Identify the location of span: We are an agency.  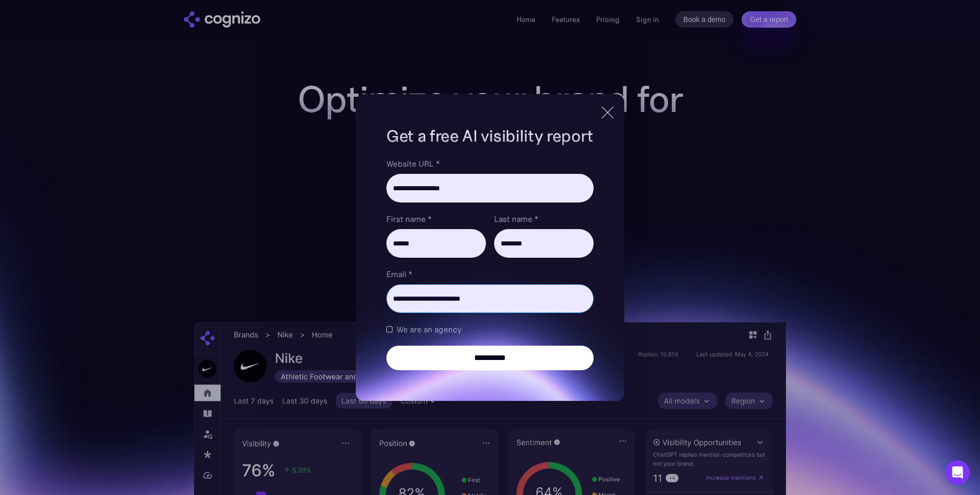
(429, 329).